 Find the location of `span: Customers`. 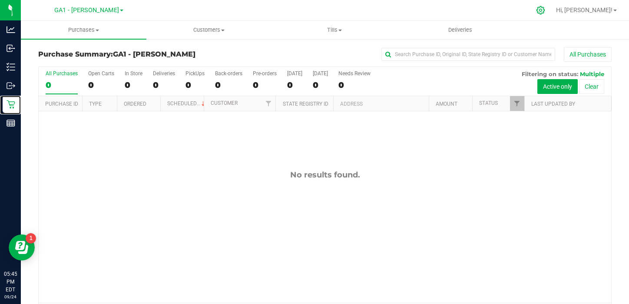

span: Customers is located at coordinates (209, 30).